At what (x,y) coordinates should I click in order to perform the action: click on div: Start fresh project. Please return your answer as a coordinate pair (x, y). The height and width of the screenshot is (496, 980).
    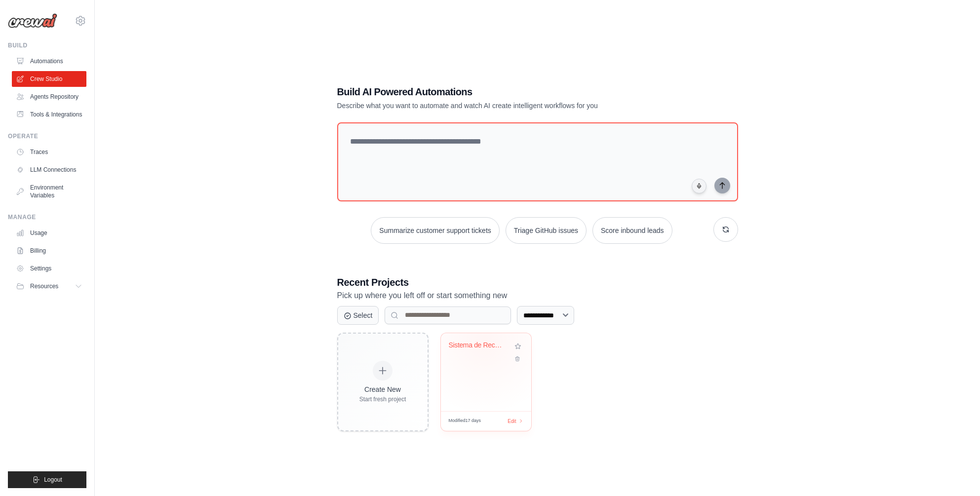
    Looking at the image, I should click on (383, 399).